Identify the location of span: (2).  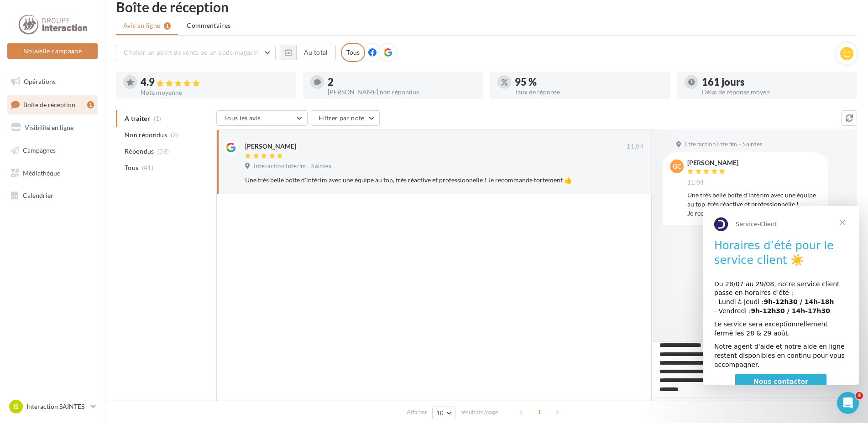
(174, 135).